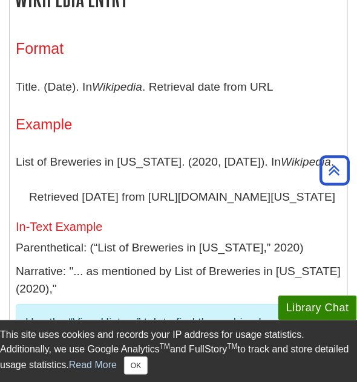  What do you see at coordinates (178, 227) in the screenshot?
I see `h5: In-Text Example` at bounding box center [178, 227].